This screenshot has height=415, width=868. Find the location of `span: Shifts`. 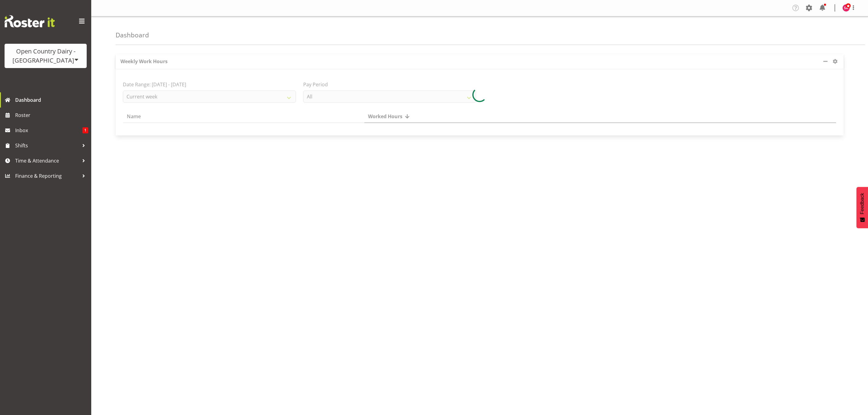

span: Shifts is located at coordinates (47, 145).